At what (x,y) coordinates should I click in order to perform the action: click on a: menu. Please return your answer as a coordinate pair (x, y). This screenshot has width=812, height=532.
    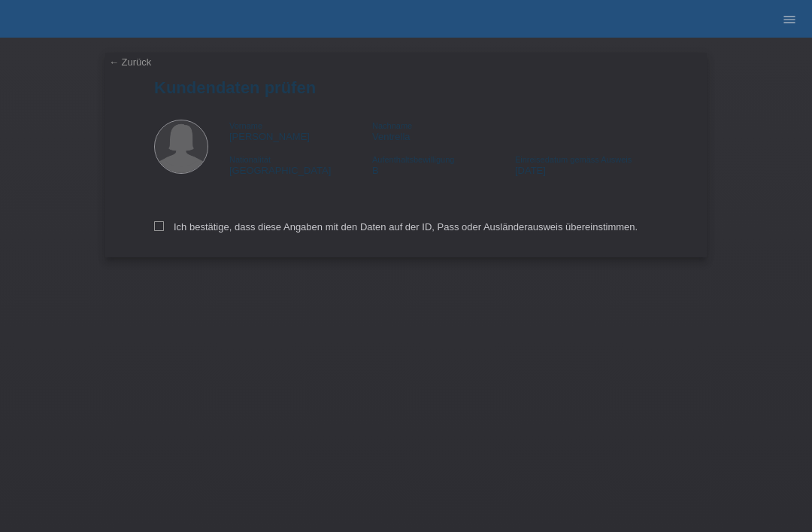
    Looking at the image, I should click on (789, 19).